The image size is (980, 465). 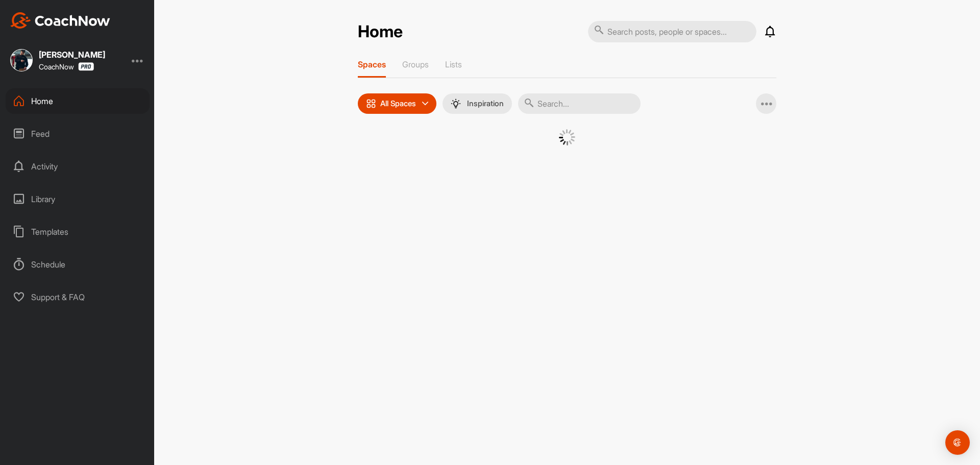 What do you see at coordinates (78, 232) in the screenshot?
I see `div: Templates` at bounding box center [78, 232].